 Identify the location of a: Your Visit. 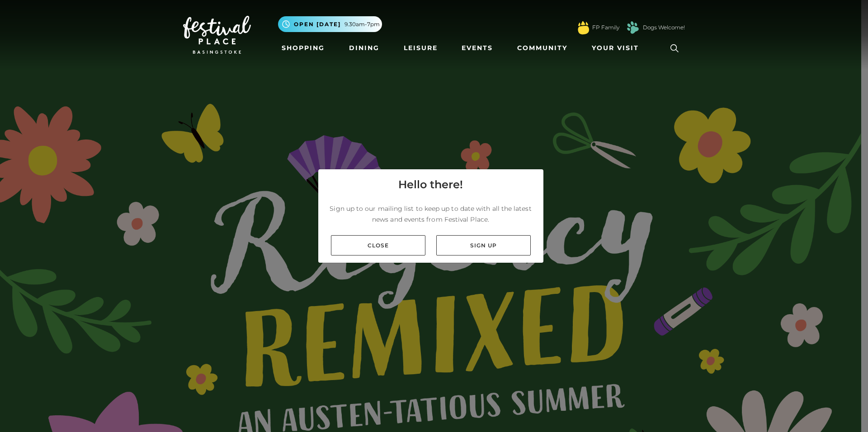
(617, 48).